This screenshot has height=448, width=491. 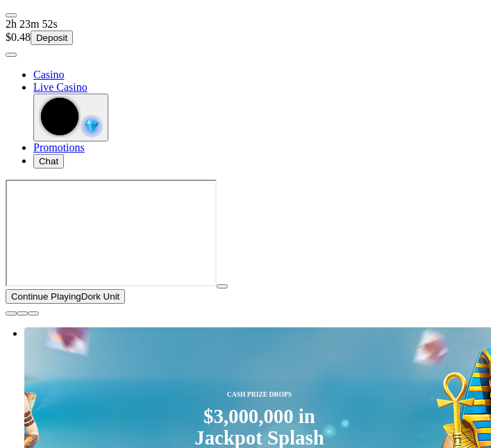 I want to click on button: reward-icon, so click(x=71, y=117).